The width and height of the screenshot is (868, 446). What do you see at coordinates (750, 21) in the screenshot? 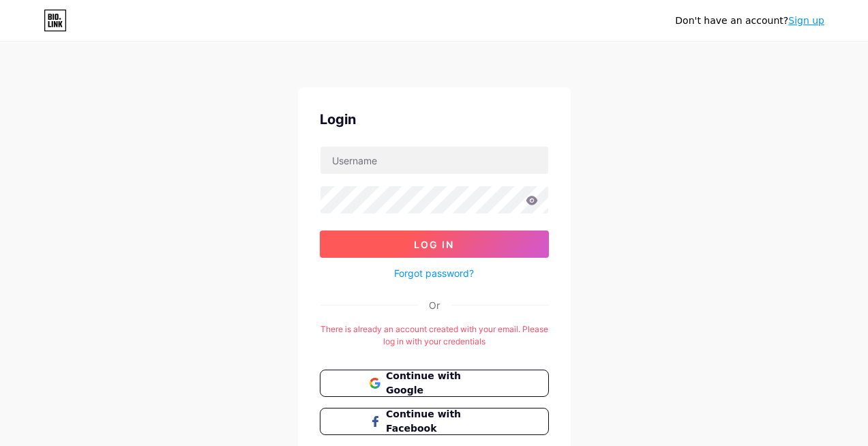
I see `div: Don't have an account?` at bounding box center [750, 21].